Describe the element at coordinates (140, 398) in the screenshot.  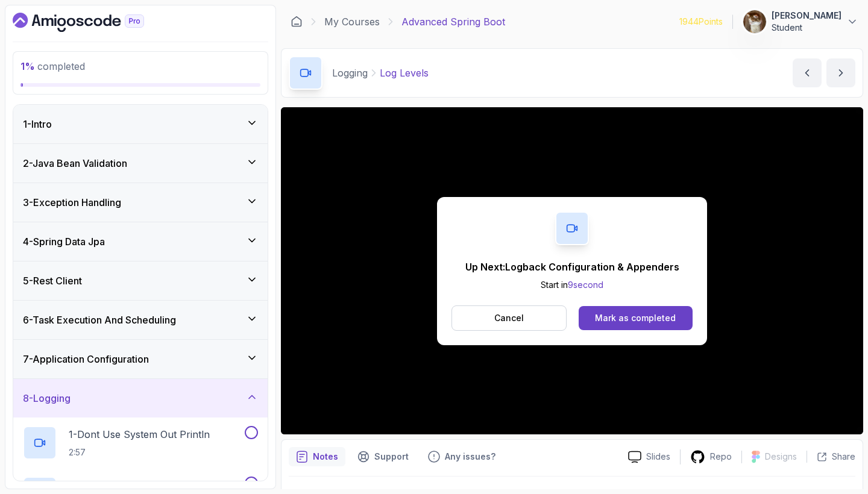
I see `button: 8-Logging` at that location.